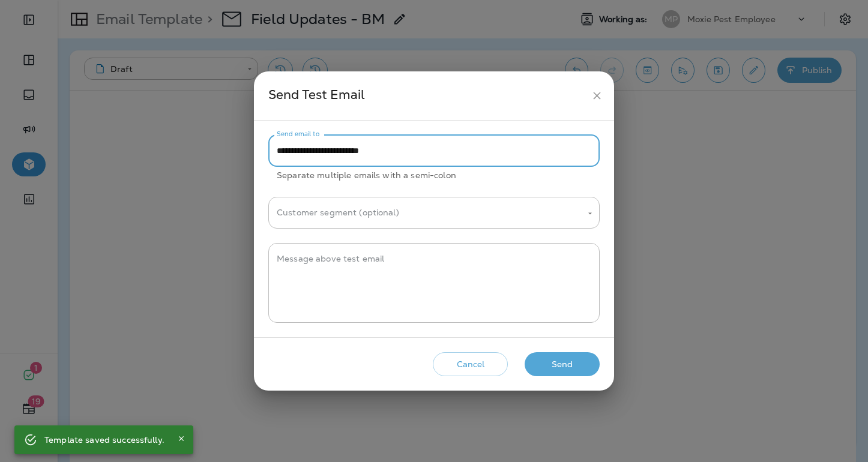 This screenshot has height=462, width=868. I want to click on button: Send, so click(562, 365).